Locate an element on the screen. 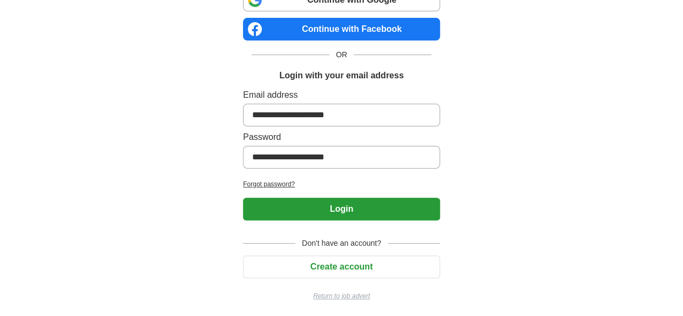 The image size is (683, 316). a: Return to job advert is located at coordinates (341, 296).